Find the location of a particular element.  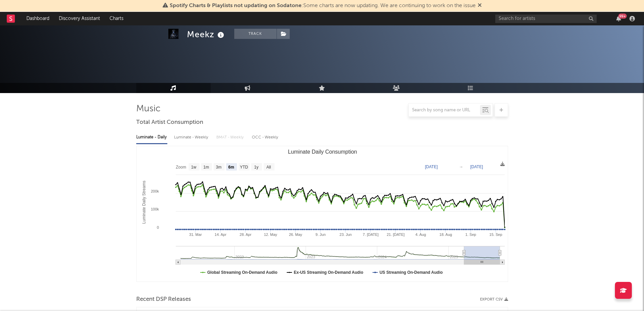

span: Spotify Charts & Playlists not updating on Sodatone is located at coordinates (236, 6).